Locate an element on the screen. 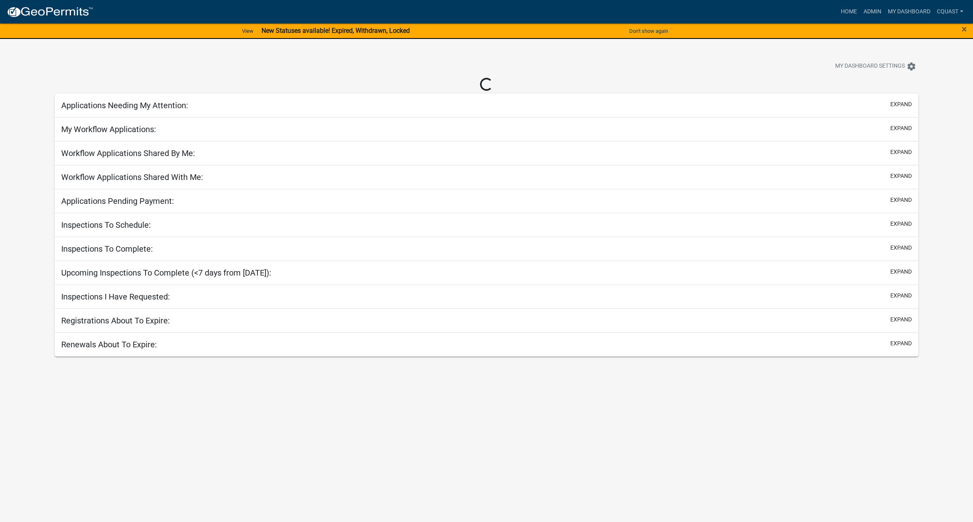  button: Close is located at coordinates (965, 29).